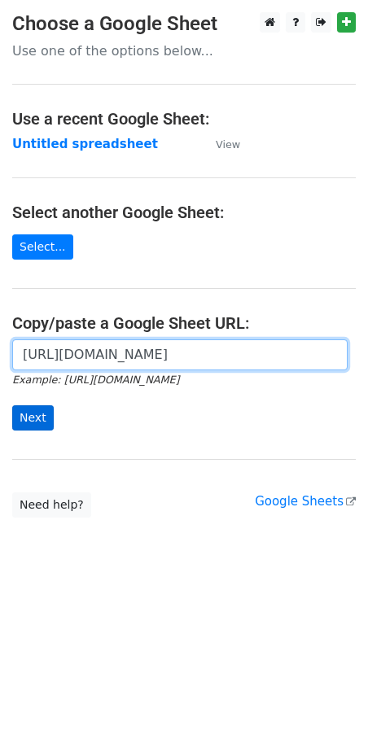 The width and height of the screenshot is (368, 730). Describe the element at coordinates (184, 212) in the screenshot. I see `h4: Select another Google Sheet:` at that location.